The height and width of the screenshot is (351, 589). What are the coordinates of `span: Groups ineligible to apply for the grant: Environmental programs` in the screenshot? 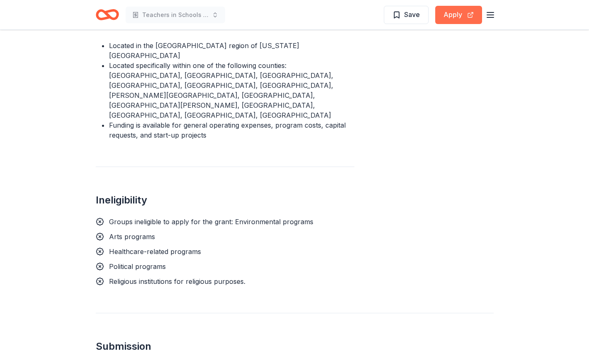 It's located at (211, 222).